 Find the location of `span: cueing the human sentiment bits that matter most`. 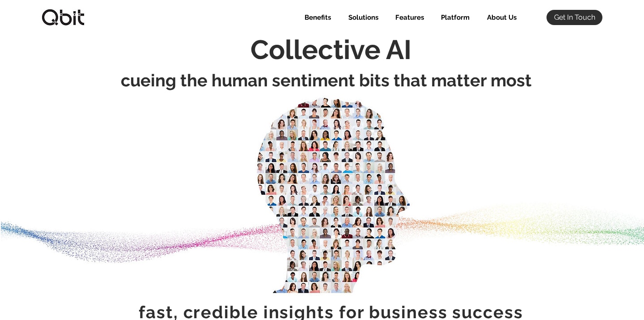

span: cueing the human sentiment bits that matter most is located at coordinates (326, 80).